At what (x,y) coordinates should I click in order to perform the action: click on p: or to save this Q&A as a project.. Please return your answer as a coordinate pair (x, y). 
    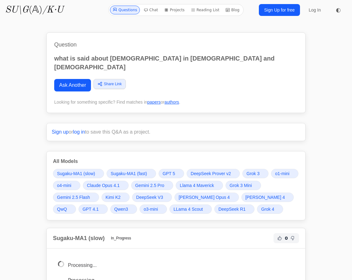
    Looking at the image, I should click on (176, 132).